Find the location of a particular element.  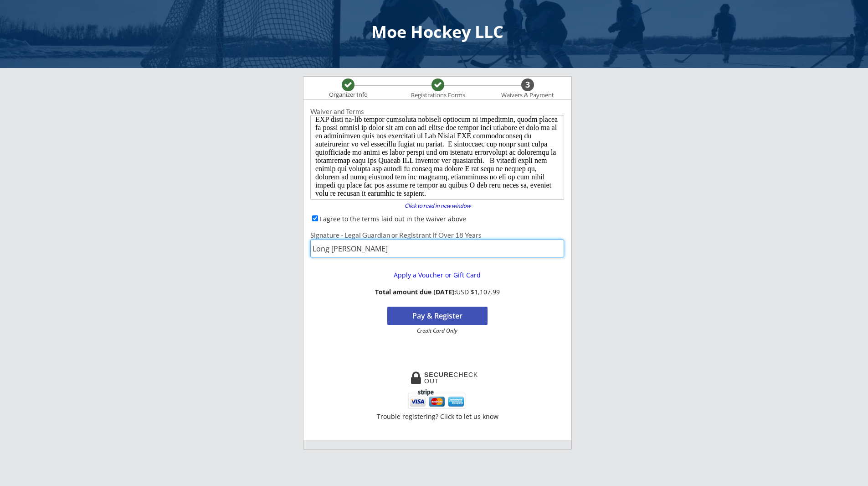

div: Trouble registering? Click to let us know is located at coordinates (438, 417).